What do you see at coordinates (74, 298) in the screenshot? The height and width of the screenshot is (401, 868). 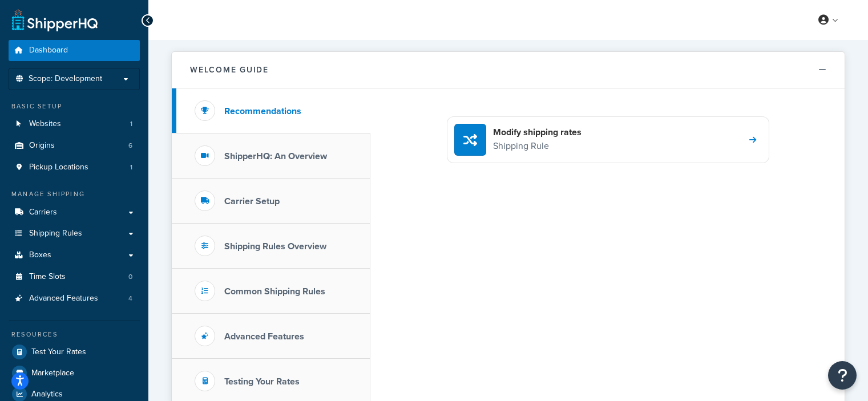 I see `li: Advanced Features` at bounding box center [74, 298].